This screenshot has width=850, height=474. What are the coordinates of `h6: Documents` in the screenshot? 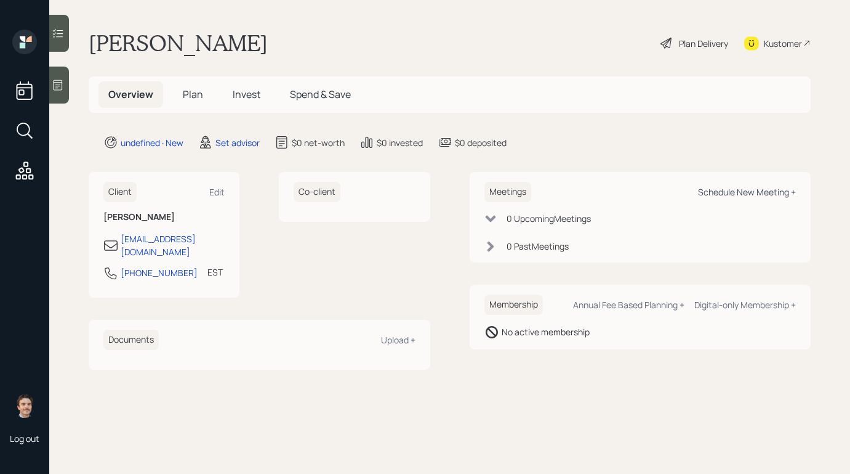 It's located at (131, 339).